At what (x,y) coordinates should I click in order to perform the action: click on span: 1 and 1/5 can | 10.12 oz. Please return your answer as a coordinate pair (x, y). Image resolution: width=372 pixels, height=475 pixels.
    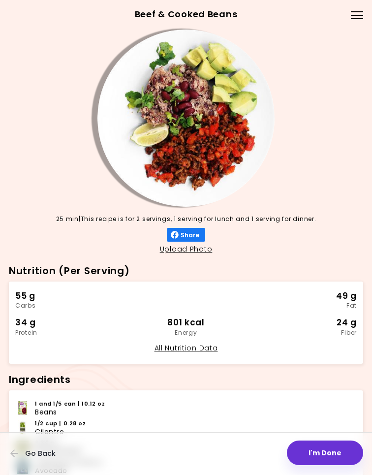
    Looking at the image, I should click on (70, 404).